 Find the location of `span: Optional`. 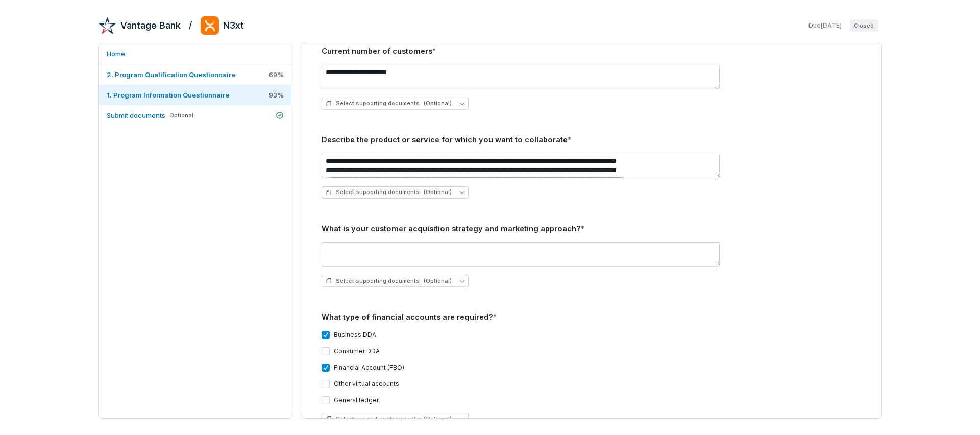

span: Optional is located at coordinates (181, 115).